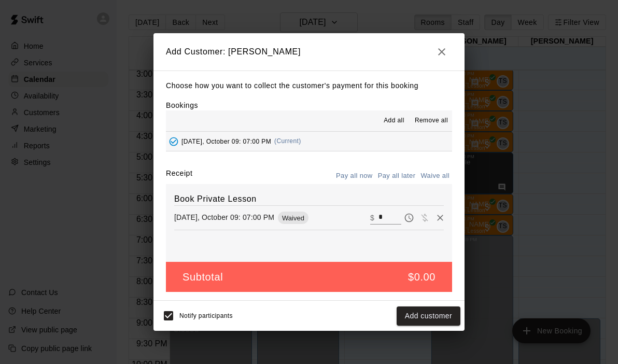 The width and height of the screenshot is (618, 364). What do you see at coordinates (396, 176) in the screenshot?
I see `button: Pay all later` at bounding box center [396, 176].